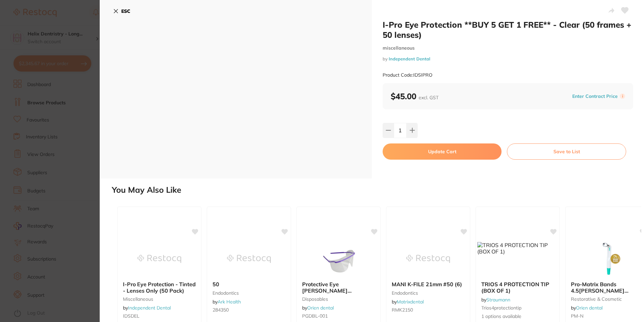 The image size is (644, 322). What do you see at coordinates (410, 301) in the screenshot?
I see `a: Matrixdental` at bounding box center [410, 301].